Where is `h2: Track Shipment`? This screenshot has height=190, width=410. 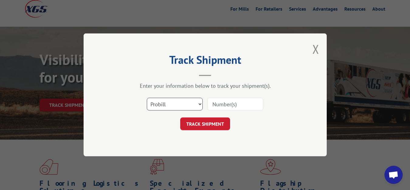
h2: Track Shipment is located at coordinates (205, 61).